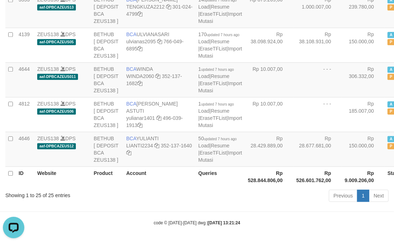  What do you see at coordinates (159, 149) in the screenshot?
I see `td: YULIANTI 352-137-1640` at bounding box center [159, 149].